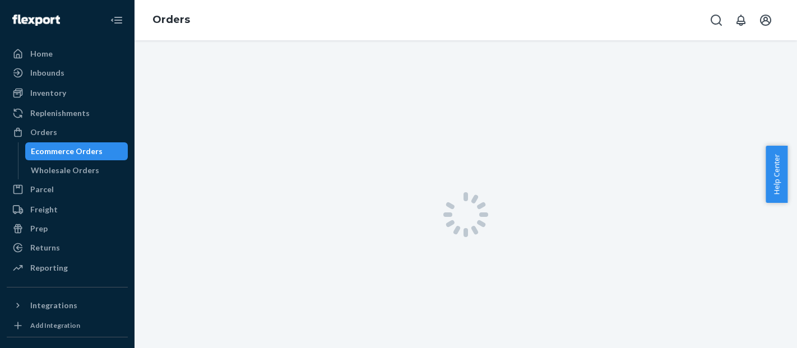 The width and height of the screenshot is (797, 348). Describe the element at coordinates (67, 268) in the screenshot. I see `a: Reporting` at that location.